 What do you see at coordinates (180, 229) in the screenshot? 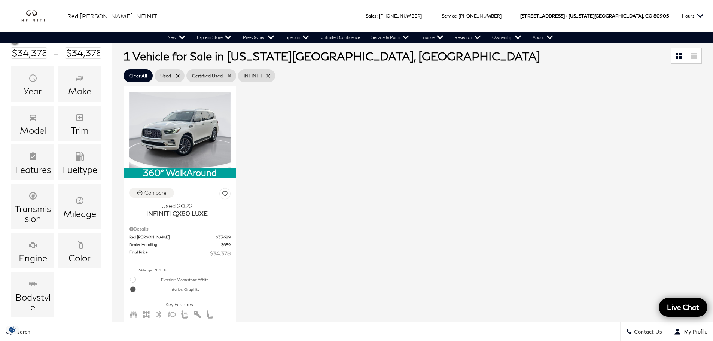
I see `div: Pricing Details - INFINITI QX80 LUXE` at bounding box center [180, 229].